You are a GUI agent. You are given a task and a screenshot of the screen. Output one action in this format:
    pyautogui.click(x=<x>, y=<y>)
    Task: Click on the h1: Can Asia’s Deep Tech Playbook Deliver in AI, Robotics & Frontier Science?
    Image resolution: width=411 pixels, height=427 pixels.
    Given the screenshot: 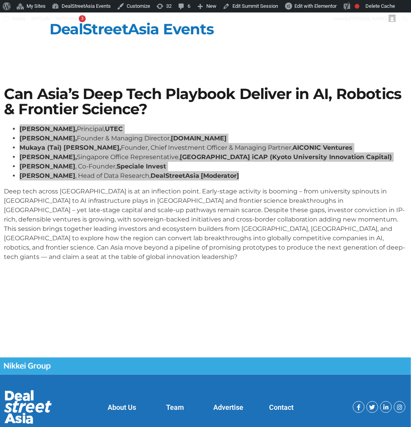 What is the action you would take?
    pyautogui.click(x=206, y=101)
    